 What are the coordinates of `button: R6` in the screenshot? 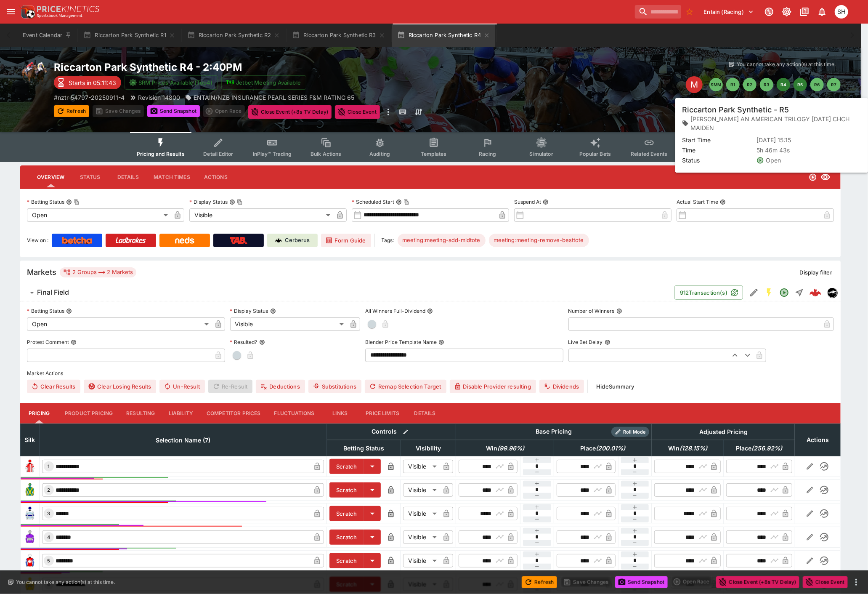 It's located at (817, 84).